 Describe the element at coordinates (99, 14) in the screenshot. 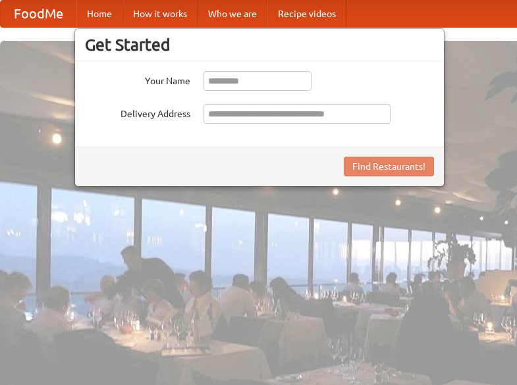

I see `a: Home` at that location.